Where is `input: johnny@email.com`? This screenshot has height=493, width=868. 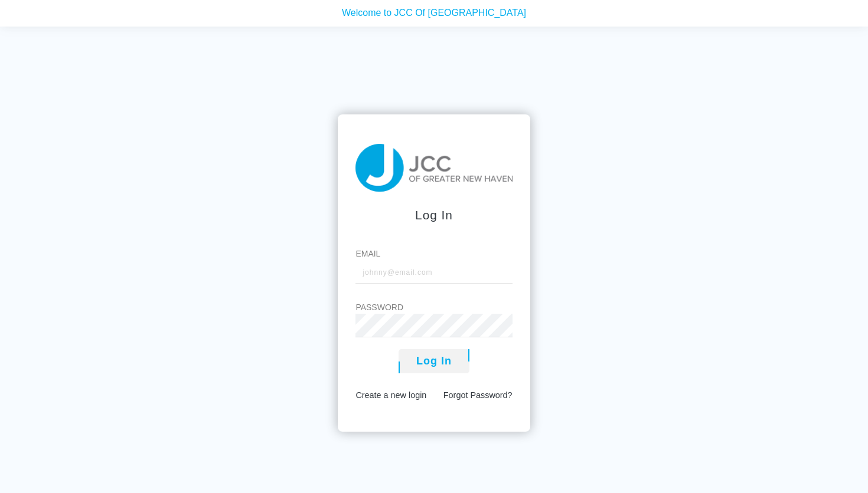
input: johnny@email.com is located at coordinates (434, 272).